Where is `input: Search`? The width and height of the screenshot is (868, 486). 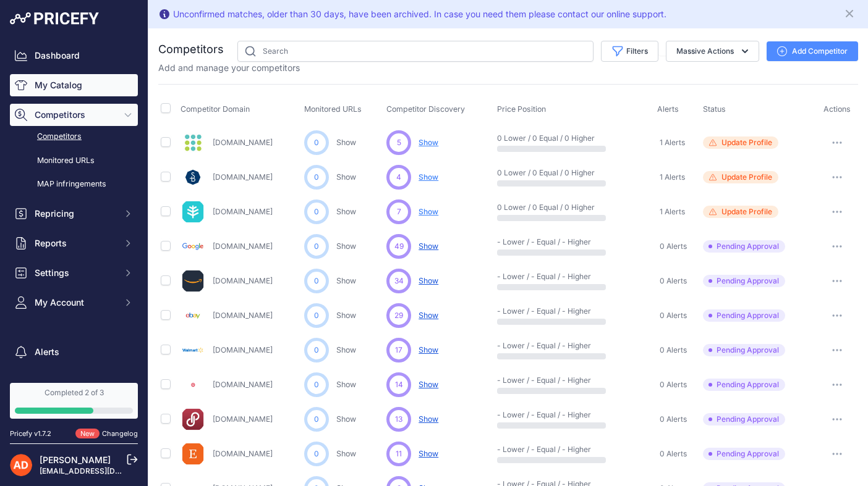
input: Search is located at coordinates (415, 51).